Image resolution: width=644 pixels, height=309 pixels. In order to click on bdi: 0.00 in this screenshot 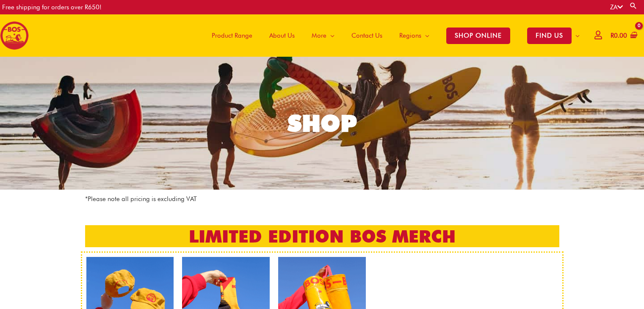, I will do `click(619, 36)`.